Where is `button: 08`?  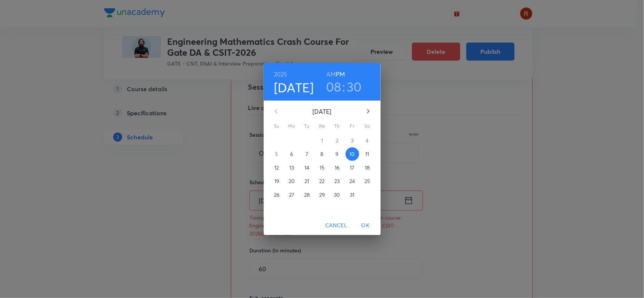
button: 08 is located at coordinates (334, 87).